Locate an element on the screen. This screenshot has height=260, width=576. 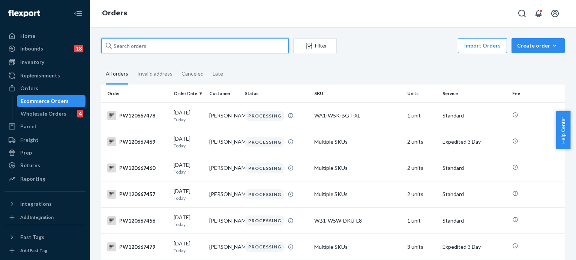
div: Reporting is located at coordinates (33, 179).